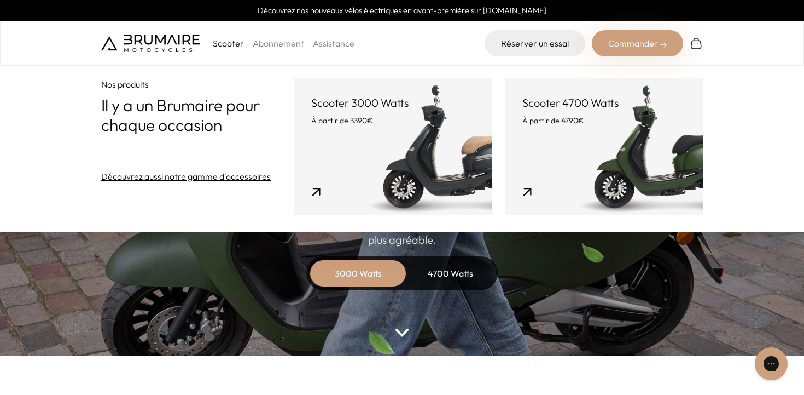 Image resolution: width=804 pixels, height=395 pixels. Describe the element at coordinates (664, 45) in the screenshot. I see `img: right-arrow-2.png` at that location.